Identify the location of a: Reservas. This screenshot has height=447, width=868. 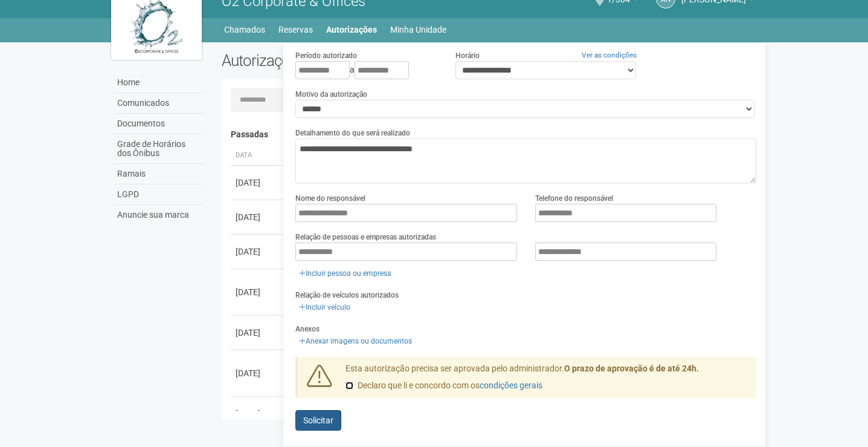
(295, 30).